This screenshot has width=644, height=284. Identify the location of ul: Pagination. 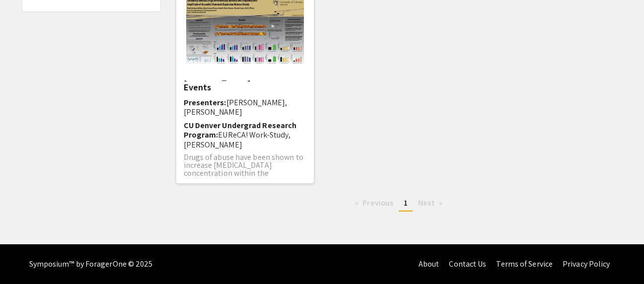
(400, 203).